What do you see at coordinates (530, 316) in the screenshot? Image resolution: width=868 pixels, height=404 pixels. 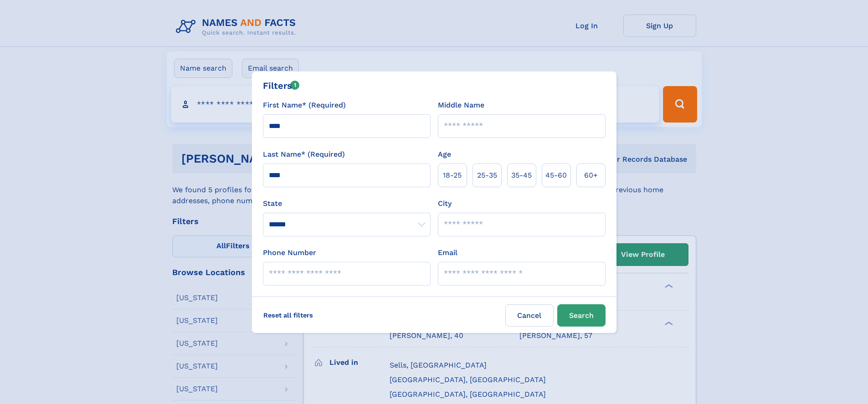 I see `label: Cancel` at bounding box center [530, 316].